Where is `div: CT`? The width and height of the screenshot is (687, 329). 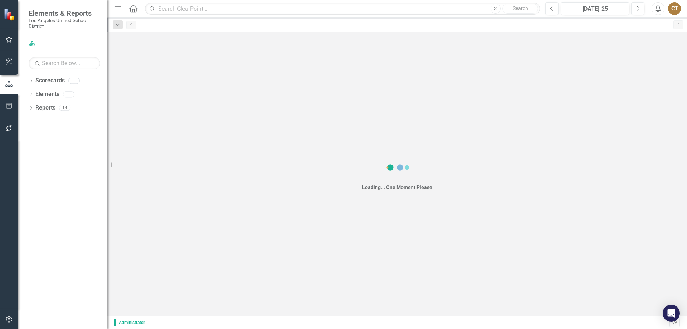 div: CT is located at coordinates (675, 9).